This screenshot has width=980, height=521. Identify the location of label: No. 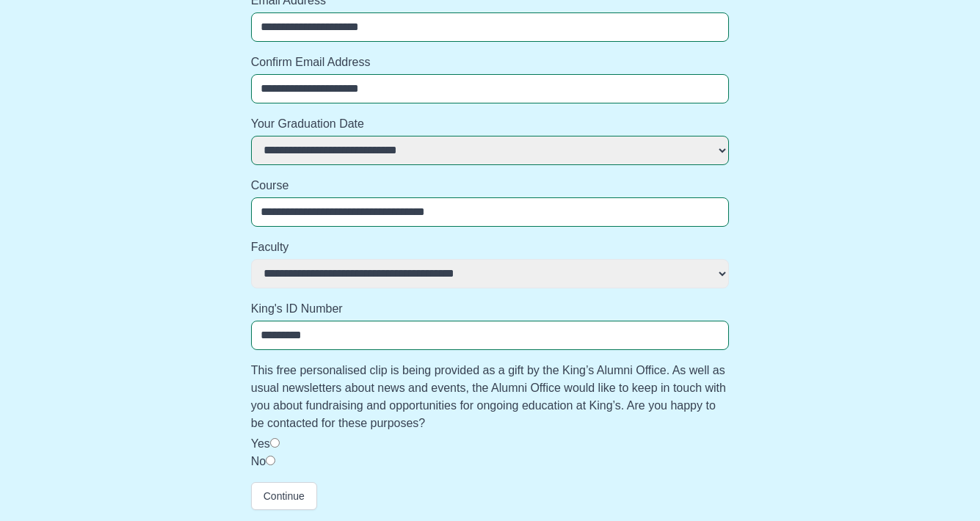
(258, 461).